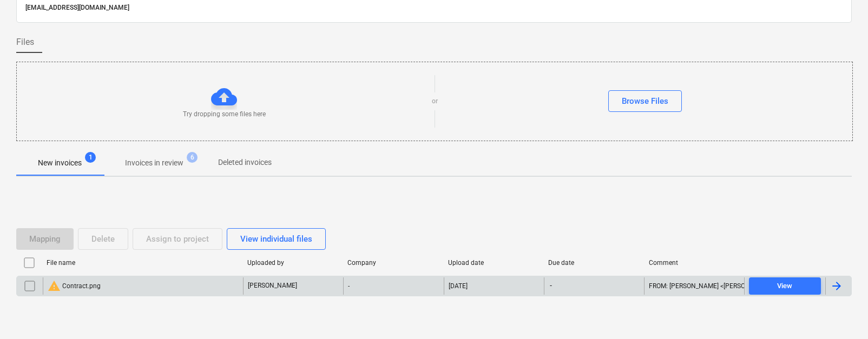 The image size is (868, 339). Describe the element at coordinates (293, 263) in the screenshot. I see `div: Uploaded by` at that location.